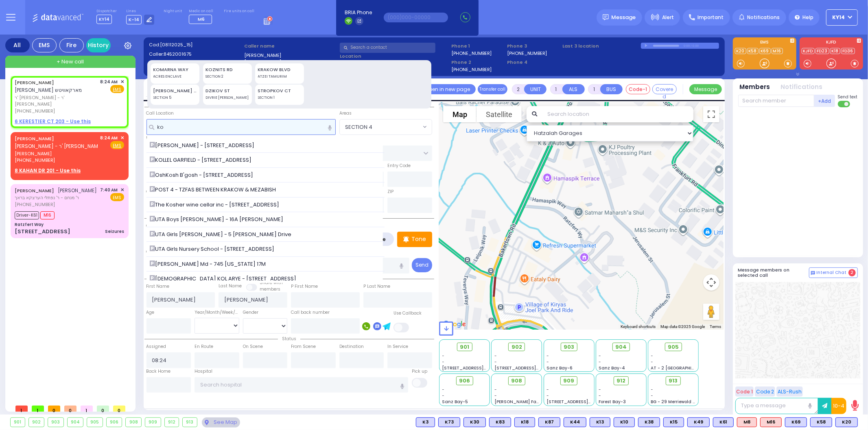  I want to click on div: 905, so click(95, 423).